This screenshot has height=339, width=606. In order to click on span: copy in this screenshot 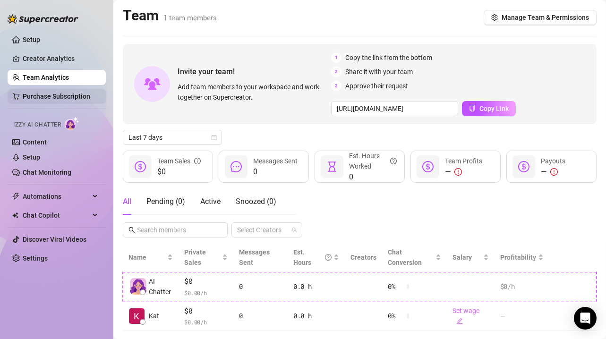, I will do `click(473, 108)`.